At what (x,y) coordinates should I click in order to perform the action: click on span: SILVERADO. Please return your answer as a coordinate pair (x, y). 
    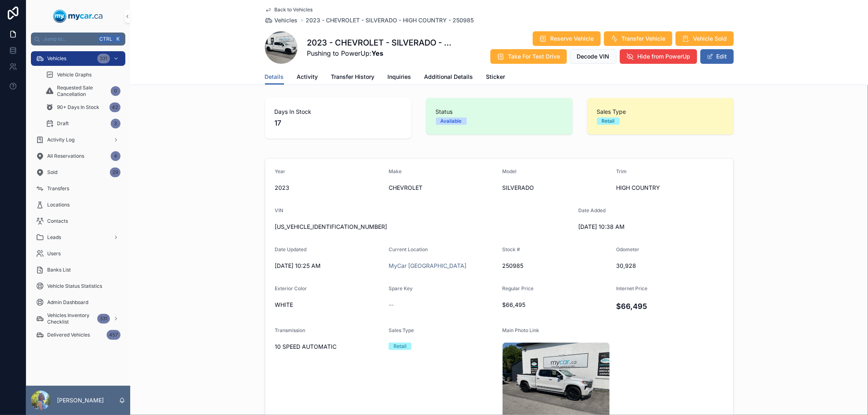
    Looking at the image, I should click on (556, 188).